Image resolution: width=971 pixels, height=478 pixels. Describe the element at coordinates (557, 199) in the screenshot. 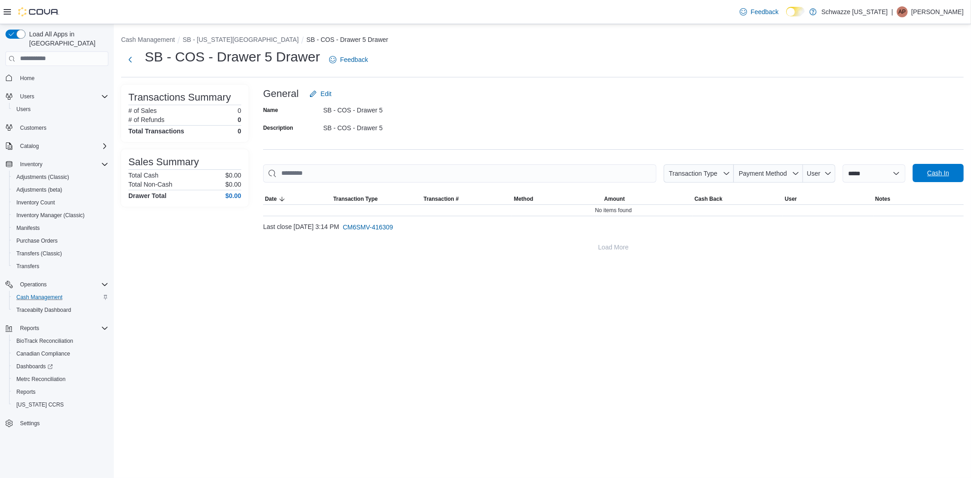

I see `button: Method` at that location.